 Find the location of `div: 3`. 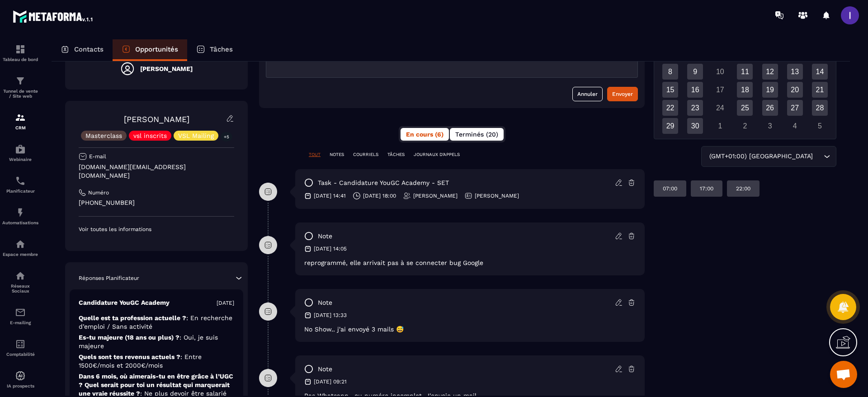

div: 3 is located at coordinates (770, 126).